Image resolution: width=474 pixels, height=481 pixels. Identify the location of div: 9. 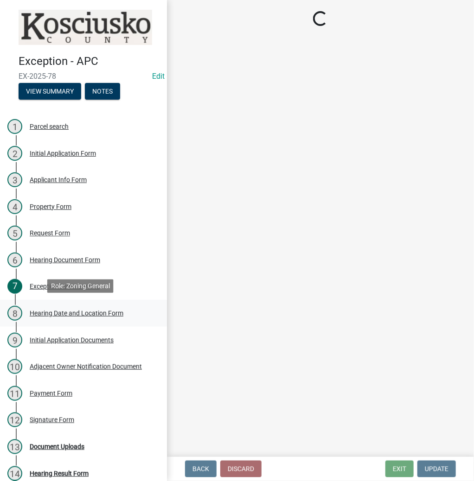
(15, 340).